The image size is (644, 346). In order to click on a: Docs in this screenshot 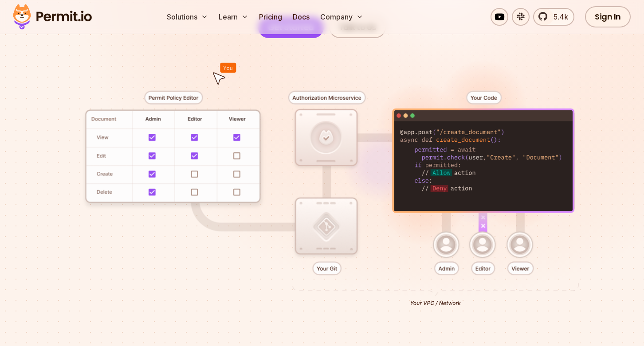, I will do `click(301, 17)`.